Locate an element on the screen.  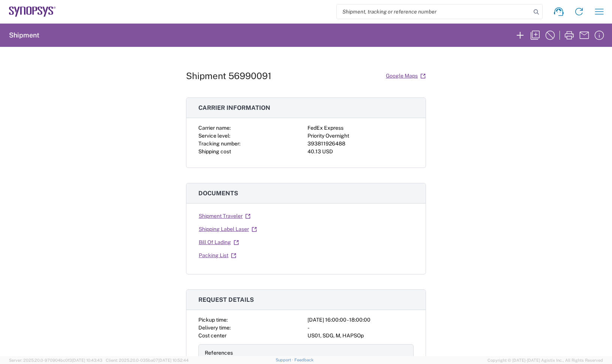
a: Packing List is located at coordinates (217, 255).